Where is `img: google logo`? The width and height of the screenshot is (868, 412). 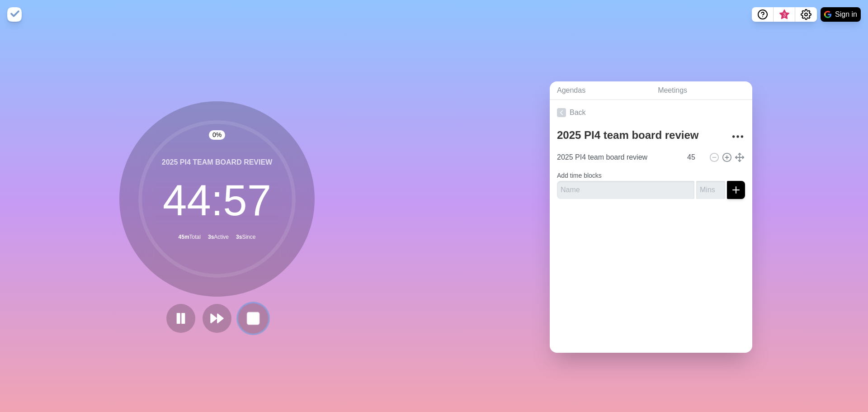
img: google logo is located at coordinates (828, 14).